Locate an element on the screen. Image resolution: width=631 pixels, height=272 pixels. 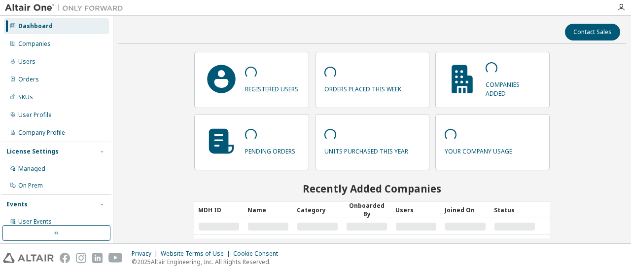
div: License Settings is located at coordinates (33, 151).